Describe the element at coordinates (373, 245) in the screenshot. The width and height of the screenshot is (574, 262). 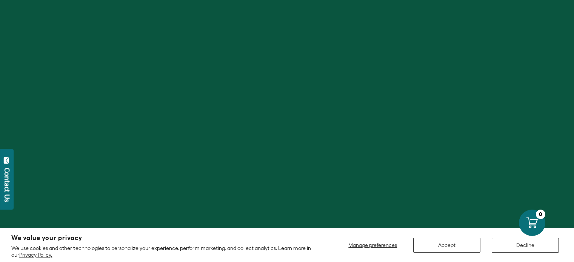
I see `button: Manage preferences` at that location.